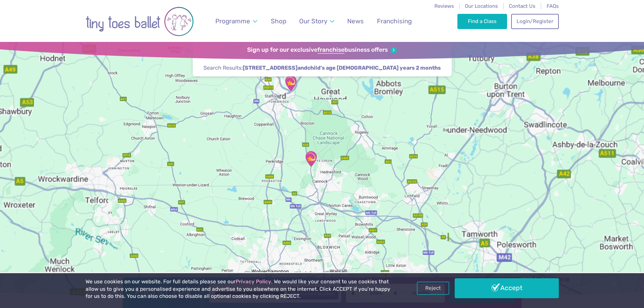 Image resolution: width=644 pixels, height=308 pixels. What do you see at coordinates (253, 282) in the screenshot?
I see `a: Privacy Policy` at bounding box center [253, 282].